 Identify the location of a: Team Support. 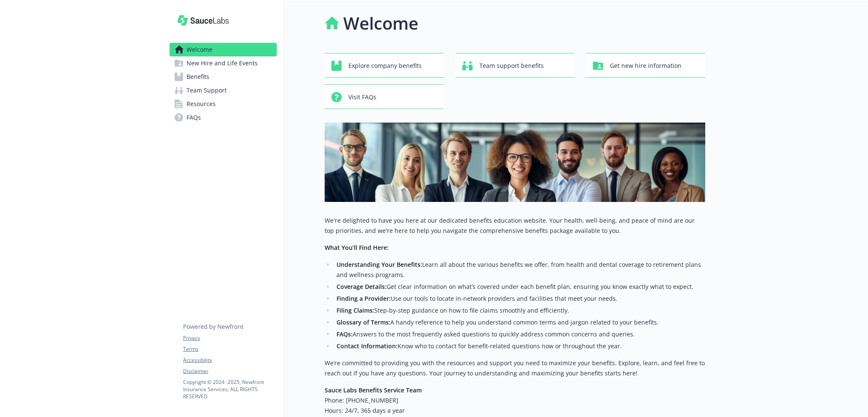
(223, 90).